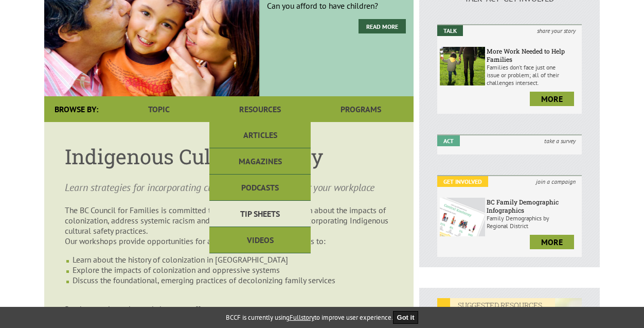 The width and height of the screenshot is (644, 328). I want to click on h1: Indigenous Cultural Safety, so click(229, 156).